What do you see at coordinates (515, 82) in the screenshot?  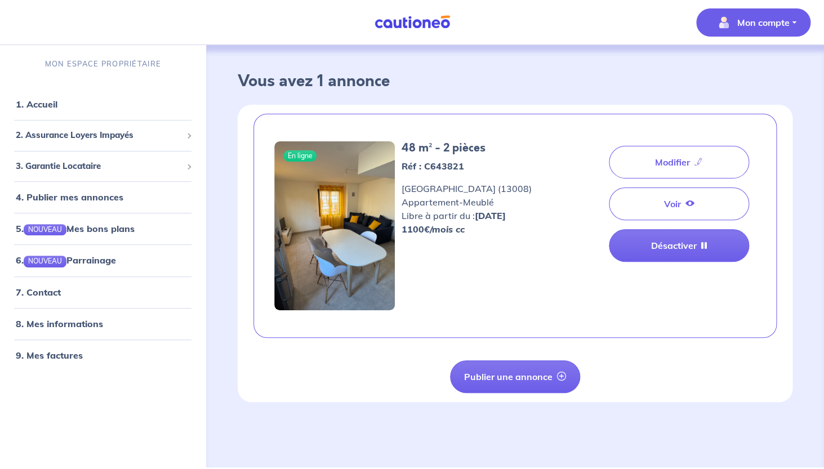 I see `h3: Vous avez 1 annonce` at bounding box center [515, 82].